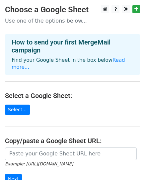 This screenshot has width=145, height=180. Describe the element at coordinates (72, 64) in the screenshot. I see `p: Find your Google Sheet in the box below` at that location.